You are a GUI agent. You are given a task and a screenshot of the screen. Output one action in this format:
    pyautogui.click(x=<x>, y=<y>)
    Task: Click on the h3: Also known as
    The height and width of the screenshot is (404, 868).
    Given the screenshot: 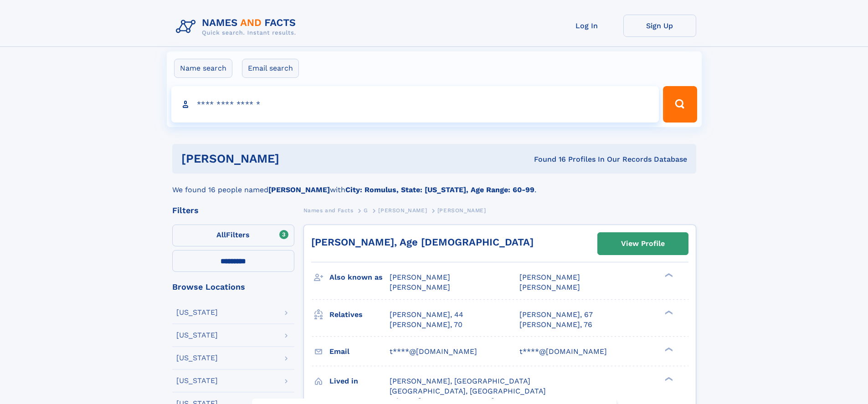 What is the action you would take?
    pyautogui.click(x=359, y=277)
    